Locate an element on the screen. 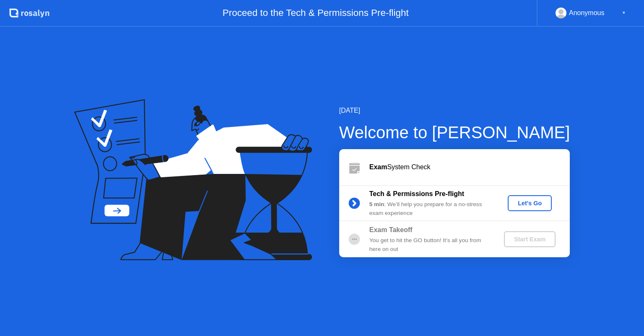 The image size is (644, 336). div: You get to hit the GO button! It’s all you from here on out is located at coordinates (430, 245).